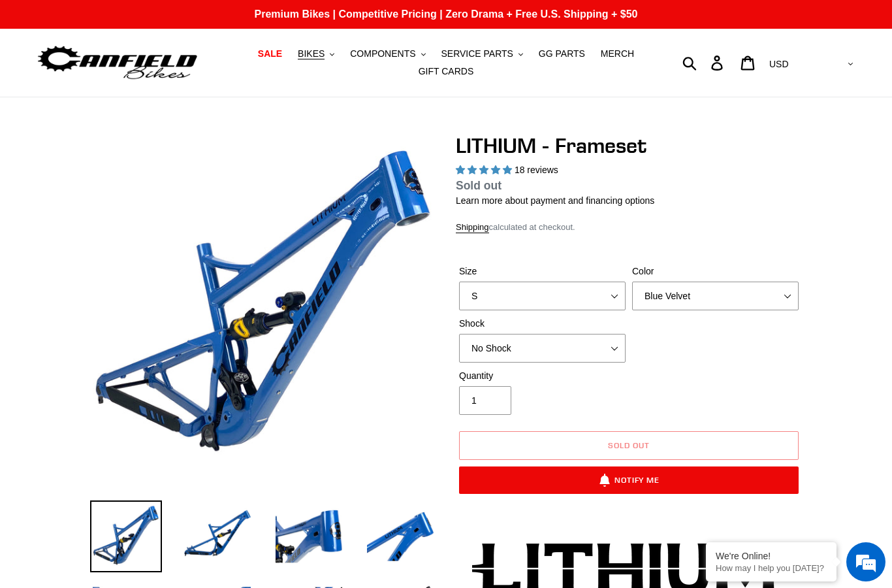  Describe the element at coordinates (316, 54) in the screenshot. I see `button: BIKES` at that location.